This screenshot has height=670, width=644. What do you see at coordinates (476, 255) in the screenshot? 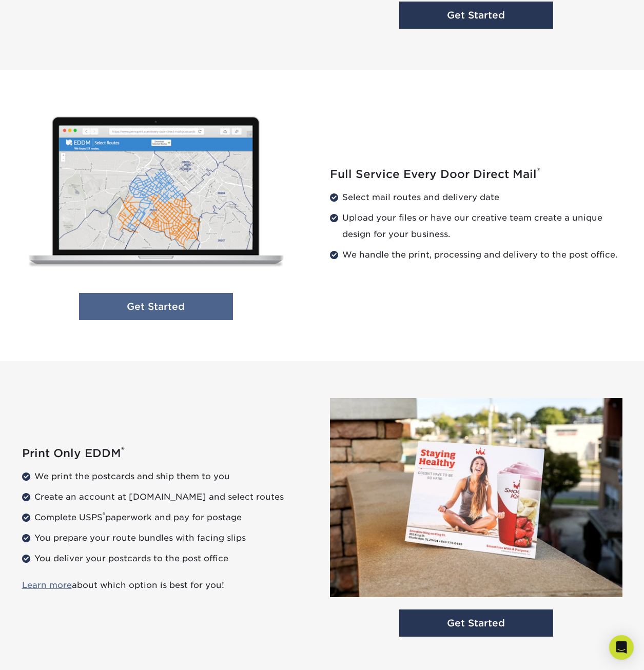
I see `li: We handle the print, processing and delivery to the post office.` at bounding box center [476, 255].